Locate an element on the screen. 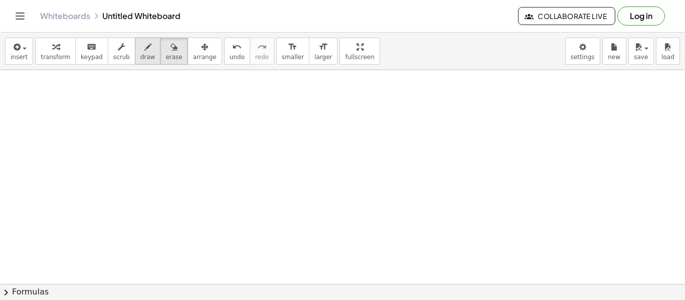 The height and width of the screenshot is (300, 685). span: transform is located at coordinates (55, 57).